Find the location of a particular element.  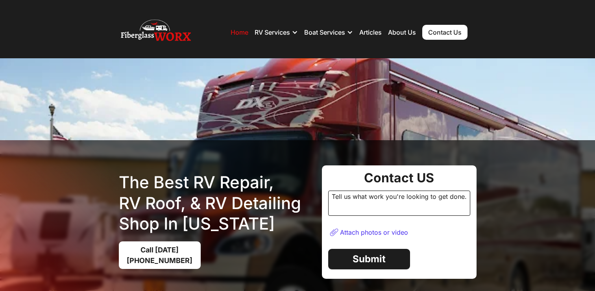

div: Contact US is located at coordinates (399, 178).